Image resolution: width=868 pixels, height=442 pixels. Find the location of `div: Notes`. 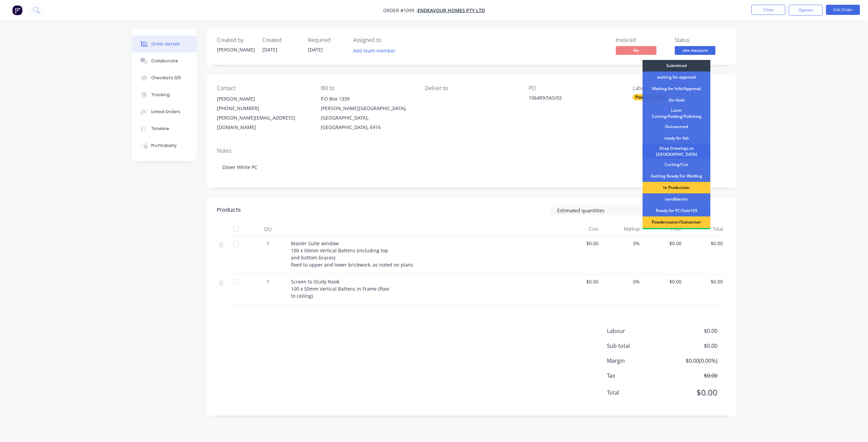

div: Notes is located at coordinates (471, 151).